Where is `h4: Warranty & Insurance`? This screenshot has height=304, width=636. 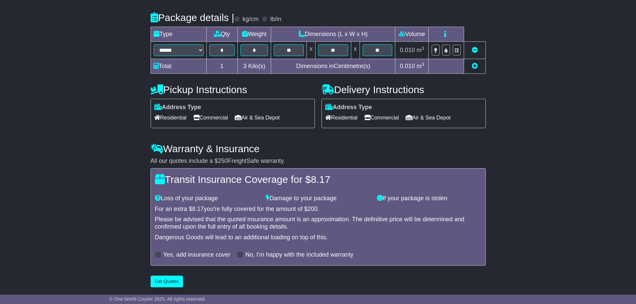
h4: Warranty & Insurance is located at coordinates (318, 149).